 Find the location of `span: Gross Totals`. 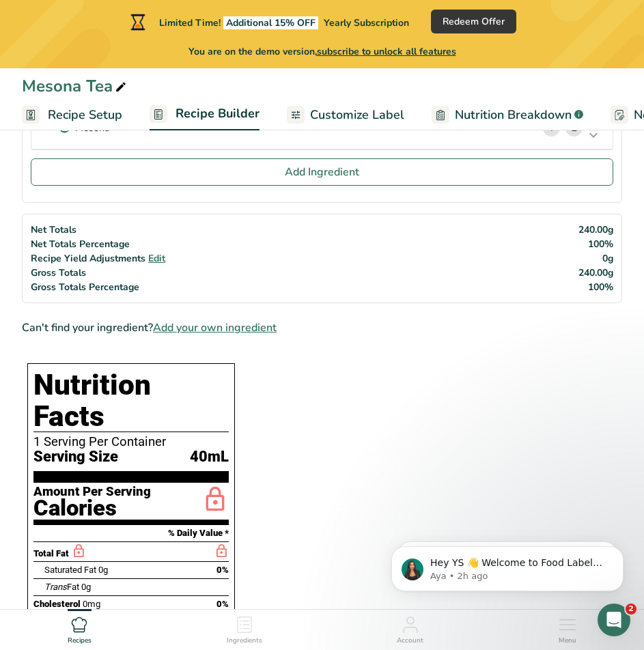

span: Gross Totals is located at coordinates (58, 273).